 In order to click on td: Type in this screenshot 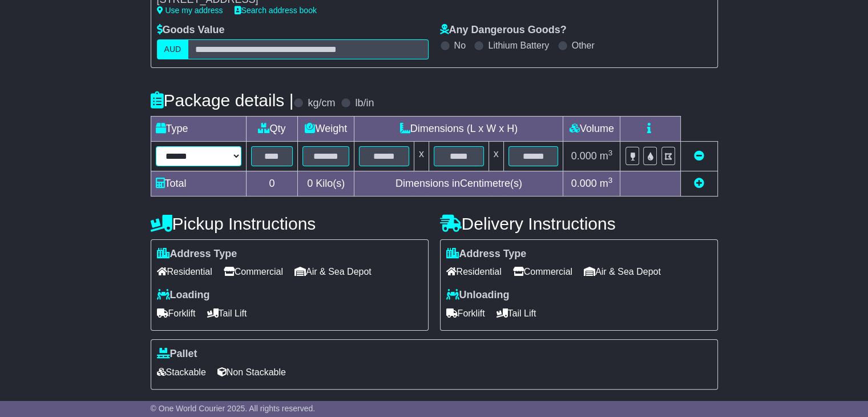, I will do `click(198, 128)`.